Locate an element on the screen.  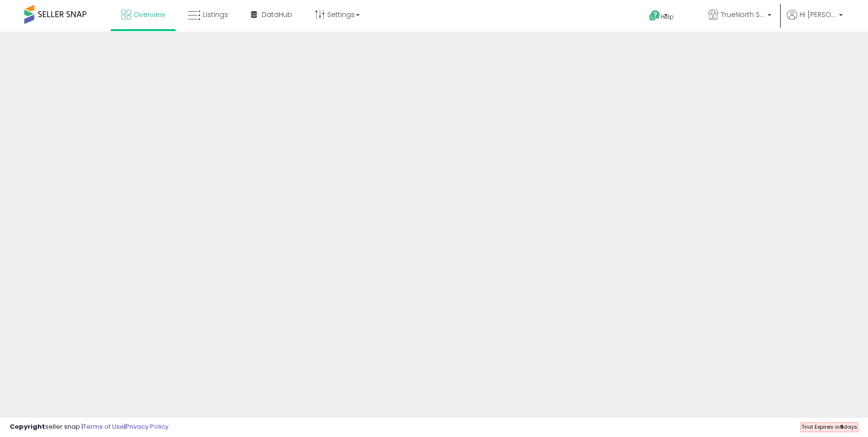
span: Trial Expires in days is located at coordinates (829, 427).